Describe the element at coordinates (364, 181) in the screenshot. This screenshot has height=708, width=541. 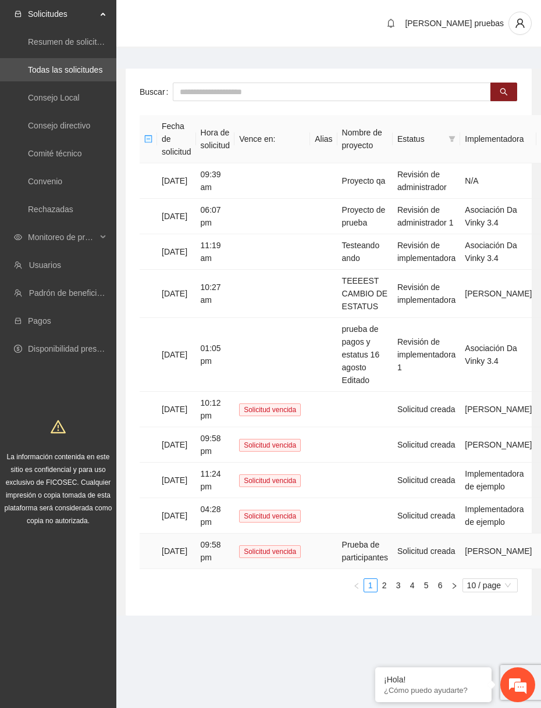
I see `td: Proyecto qa` at that location.